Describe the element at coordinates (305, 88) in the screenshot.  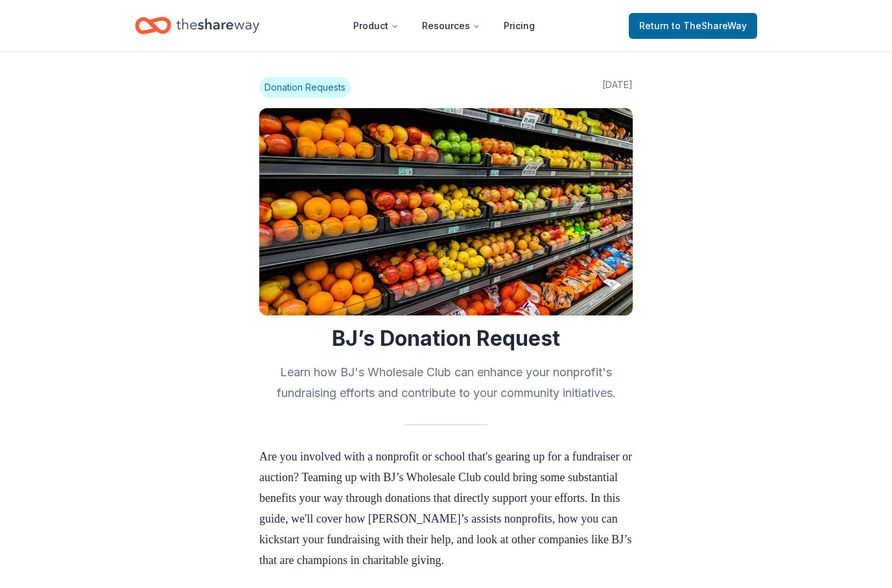
I see `span: Donation Requests` at that location.